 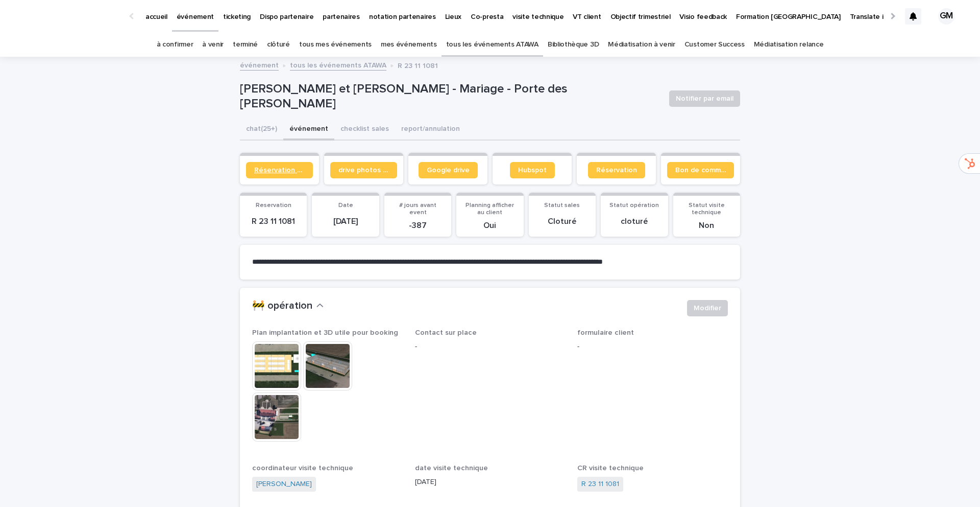 What do you see at coordinates (601, 484) in the screenshot?
I see `a: R 23 11 1081` at bounding box center [601, 484].